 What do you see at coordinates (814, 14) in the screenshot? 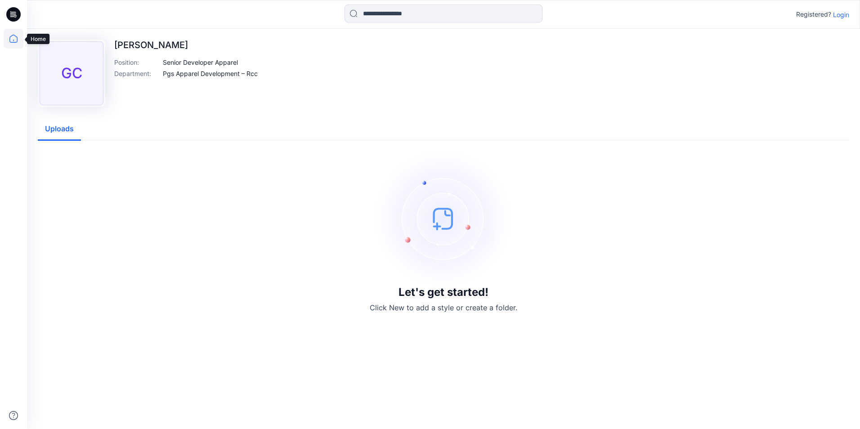
I see `p: Registered?` at bounding box center [814, 14].